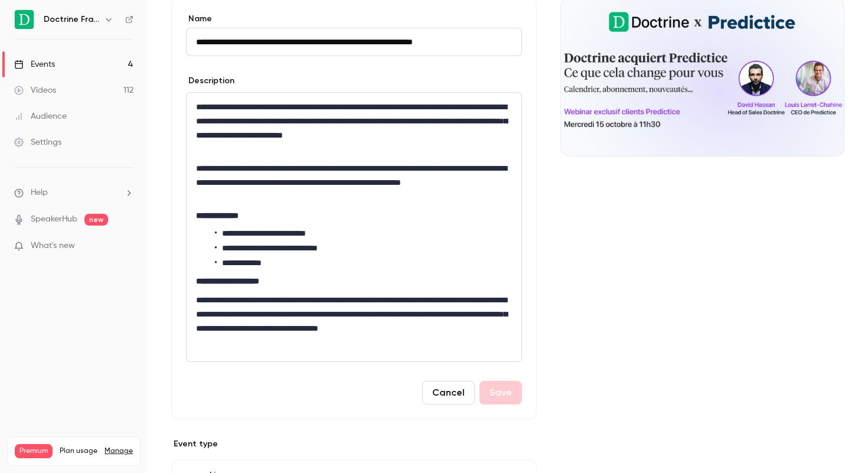 This screenshot has width=868, height=473. I want to click on a: SpeakerHub, so click(54, 219).